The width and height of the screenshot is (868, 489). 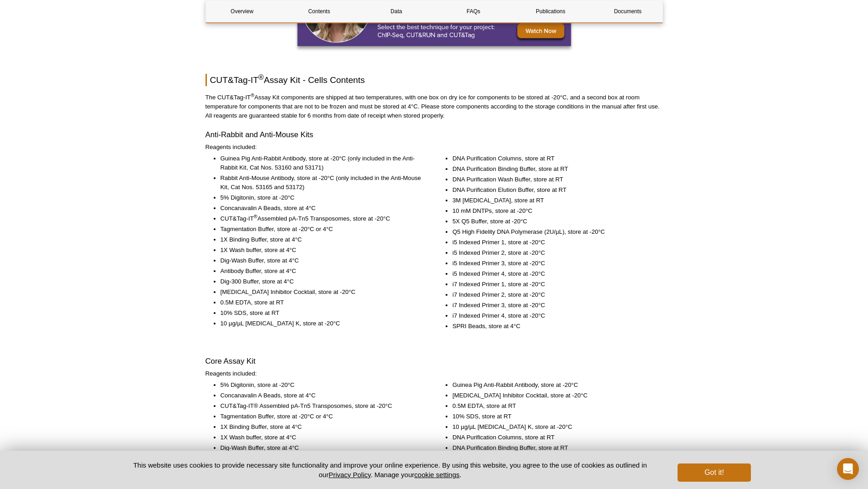 What do you see at coordinates (714, 472) in the screenshot?
I see `button: Got it!` at bounding box center [714, 472].